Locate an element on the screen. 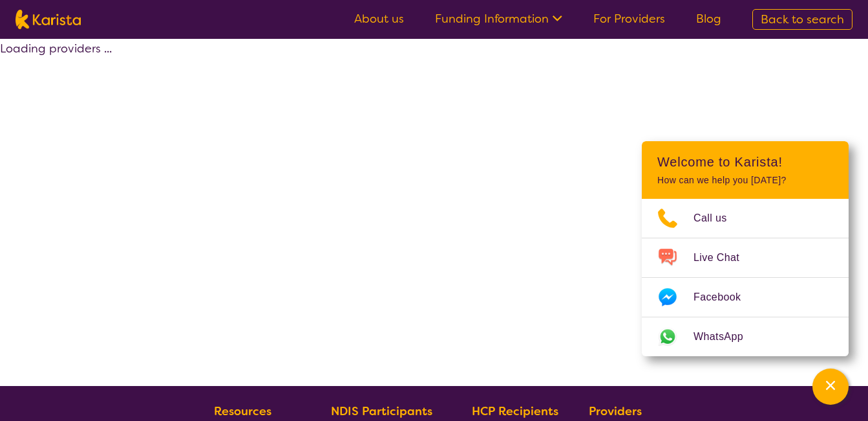  span: WhatsApp is located at coordinates (726, 336).